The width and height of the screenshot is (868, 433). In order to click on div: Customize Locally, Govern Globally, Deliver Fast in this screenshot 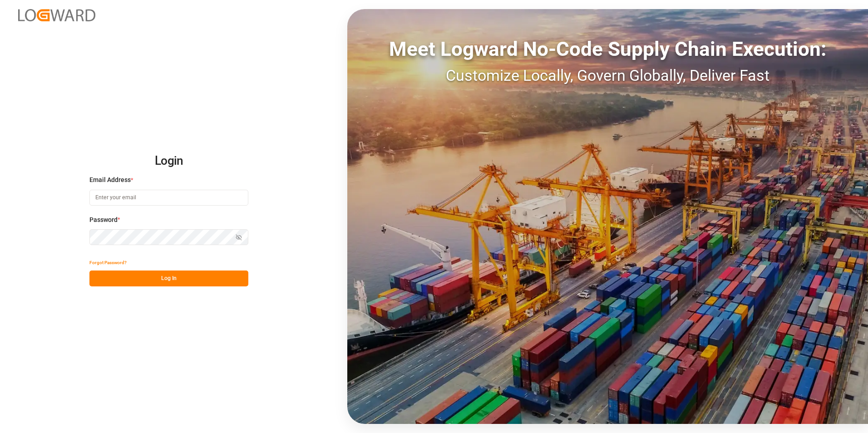, I will do `click(607, 75)`.